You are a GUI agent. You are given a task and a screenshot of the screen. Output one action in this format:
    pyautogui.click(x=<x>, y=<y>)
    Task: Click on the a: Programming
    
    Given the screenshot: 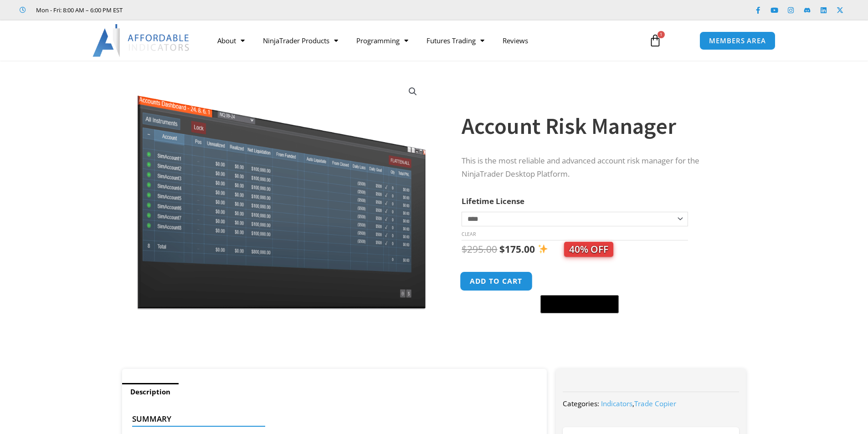 What is the action you would take?
    pyautogui.click(x=382, y=41)
    